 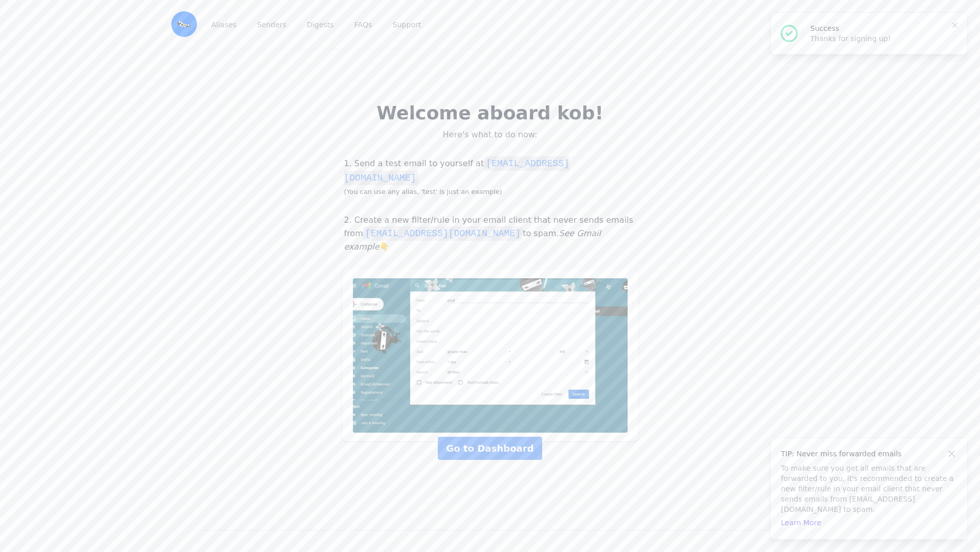 I want to click on h4: TIP: Never miss forwarded emails, so click(x=869, y=454).